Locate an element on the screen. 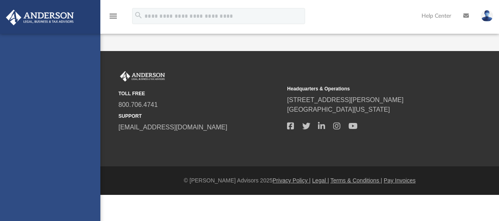  a: Privacy Policy | is located at coordinates (291, 180).